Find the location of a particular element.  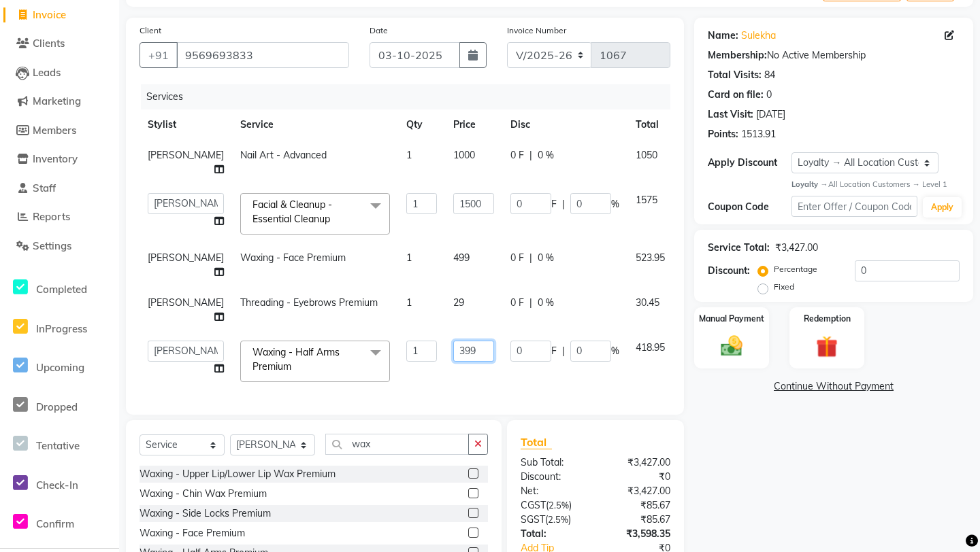

span: 418.95 is located at coordinates (649, 348).